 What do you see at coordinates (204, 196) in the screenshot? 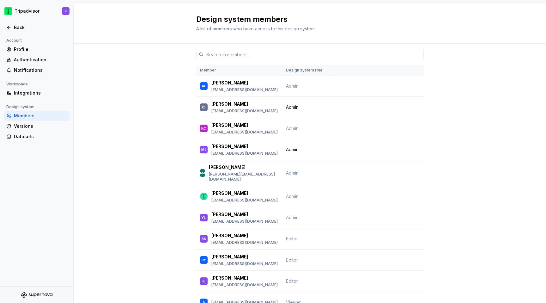
I see `img: Thomas Dittmer` at bounding box center [204, 196].